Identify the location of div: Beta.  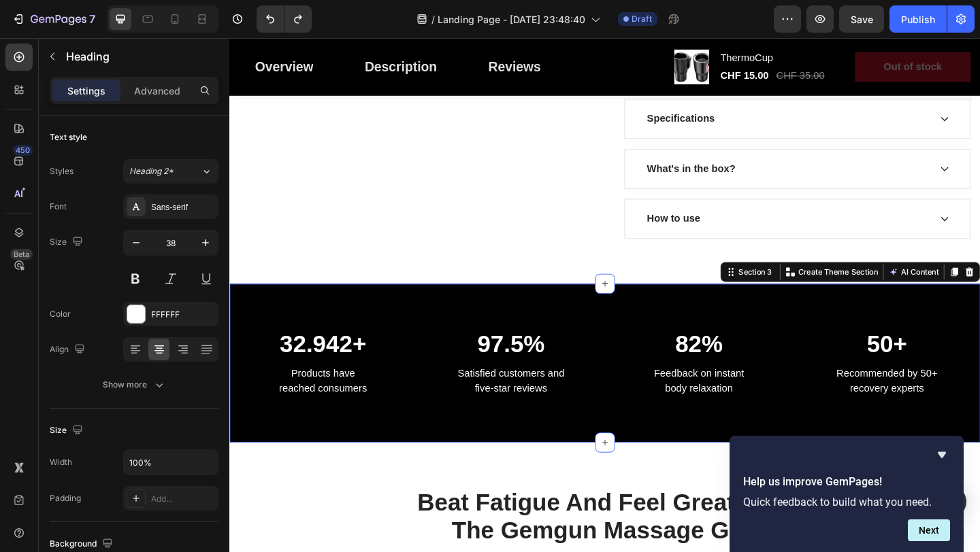
(21, 254).